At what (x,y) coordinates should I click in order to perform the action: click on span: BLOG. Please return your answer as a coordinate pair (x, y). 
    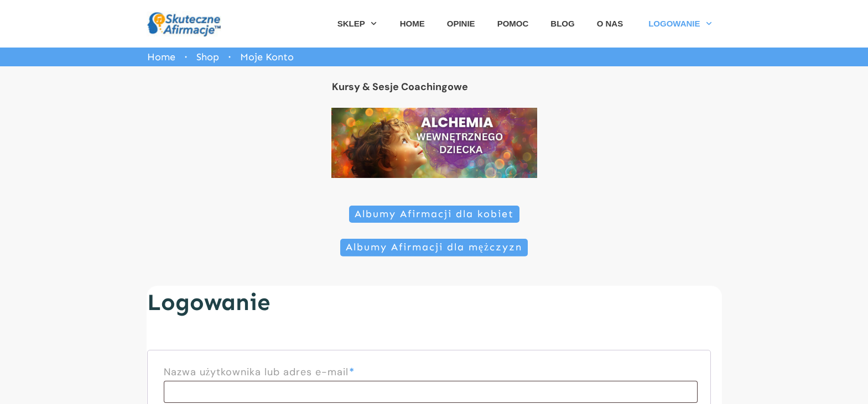
    Looking at the image, I should click on (562, 24).